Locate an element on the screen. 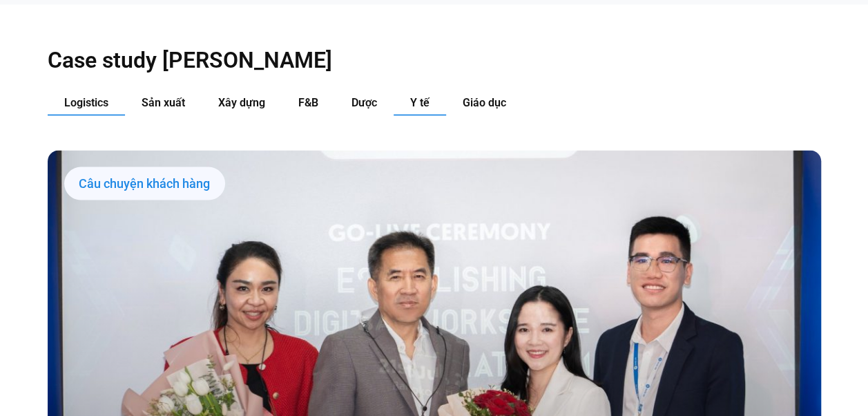 The image size is (868, 416). span: Dược is located at coordinates (364, 102).